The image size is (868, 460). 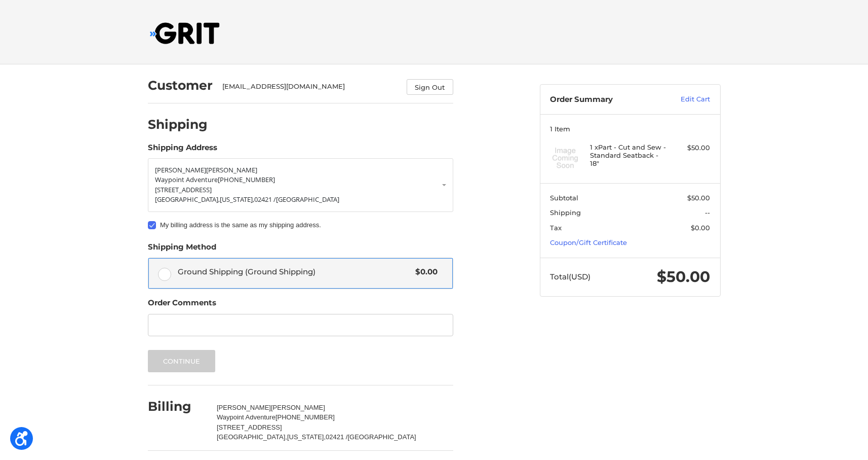 I want to click on h4: 1 x Part - Cut and Sew - Standard Seatback - 18", so click(x=629, y=155).